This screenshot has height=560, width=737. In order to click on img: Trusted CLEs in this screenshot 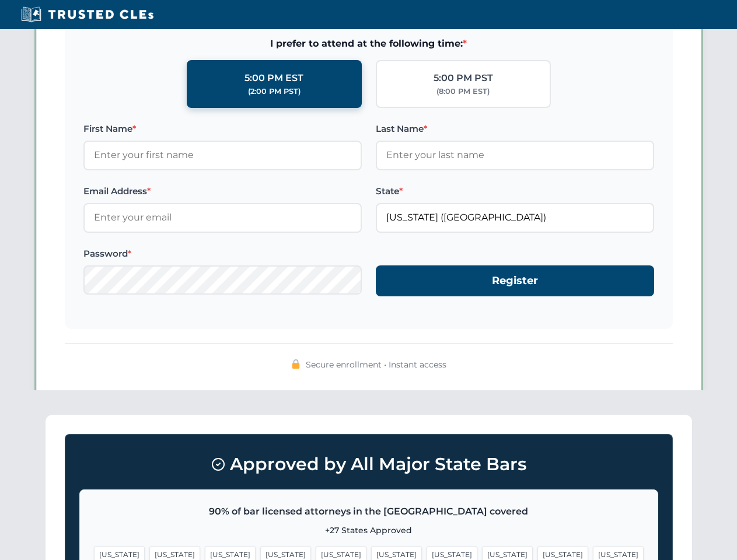, I will do `click(87, 15)`.